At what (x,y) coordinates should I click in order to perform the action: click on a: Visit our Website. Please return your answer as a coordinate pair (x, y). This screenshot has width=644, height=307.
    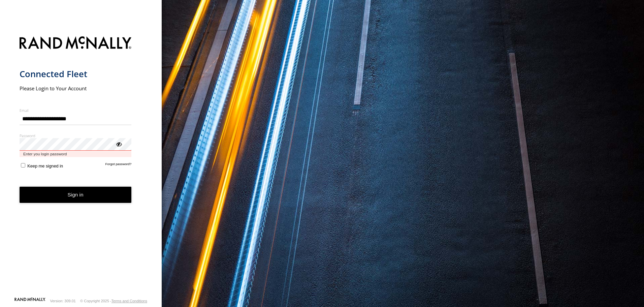
    Looking at the image, I should click on (30, 301).